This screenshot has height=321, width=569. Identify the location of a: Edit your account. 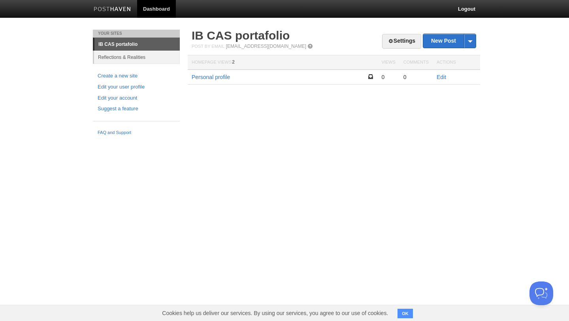
(136, 98).